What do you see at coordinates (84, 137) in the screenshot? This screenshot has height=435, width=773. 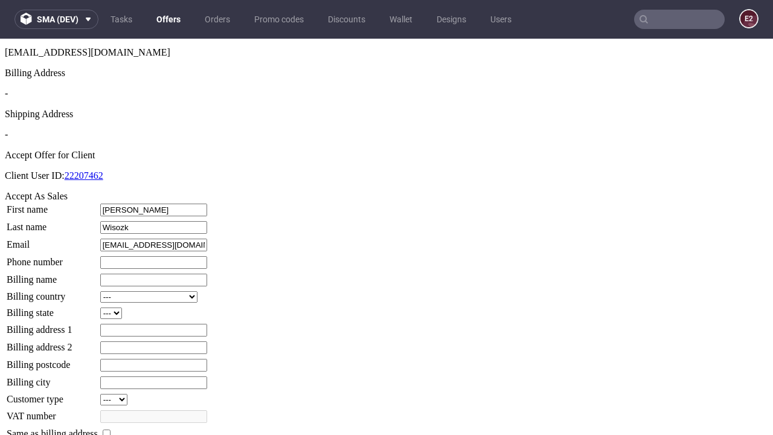 I see `a: 22207462` at bounding box center [84, 137].